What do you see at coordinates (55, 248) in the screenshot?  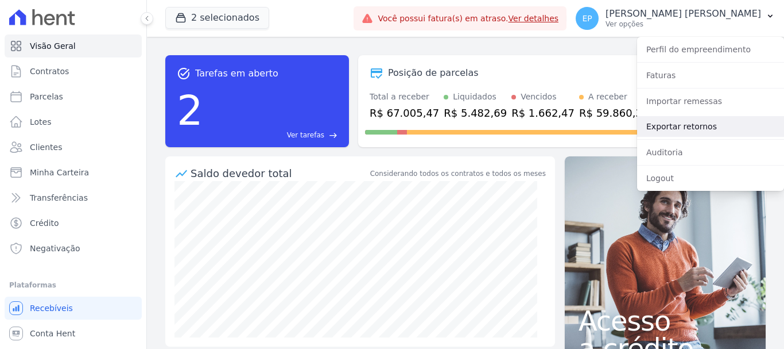 I see `span: Negativação` at bounding box center [55, 248].